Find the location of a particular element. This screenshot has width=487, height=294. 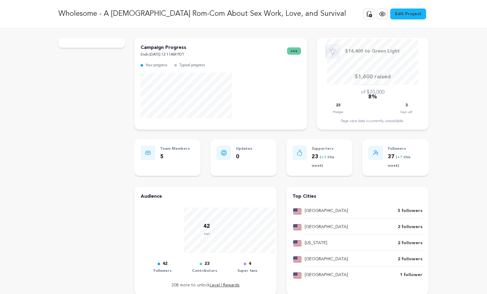

a: Edit Project is located at coordinates (408, 14).